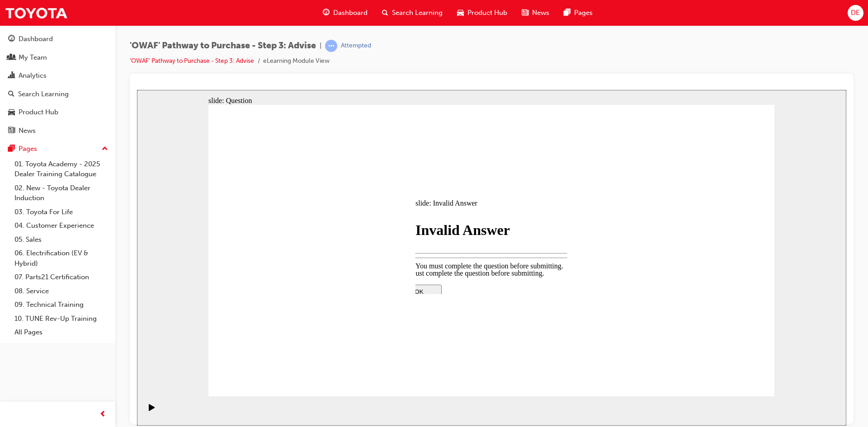 This screenshot has height=427, width=868. I want to click on a: 07. Parts21 Certification, so click(61, 277).